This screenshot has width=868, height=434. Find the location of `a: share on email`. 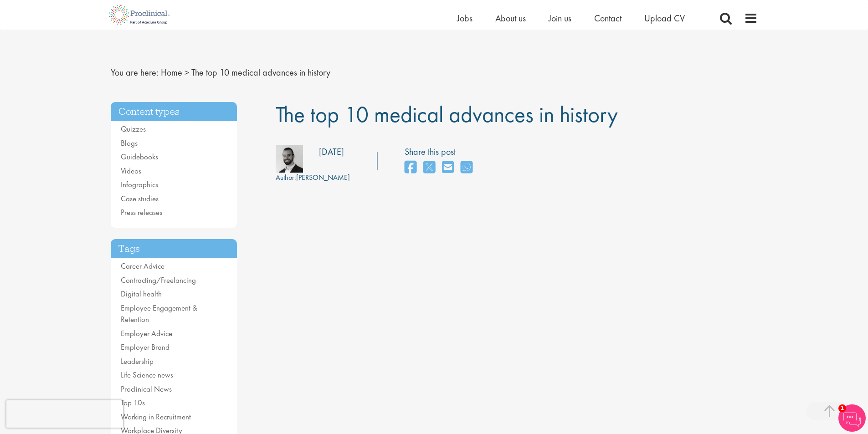

a: share on email is located at coordinates (448, 167).